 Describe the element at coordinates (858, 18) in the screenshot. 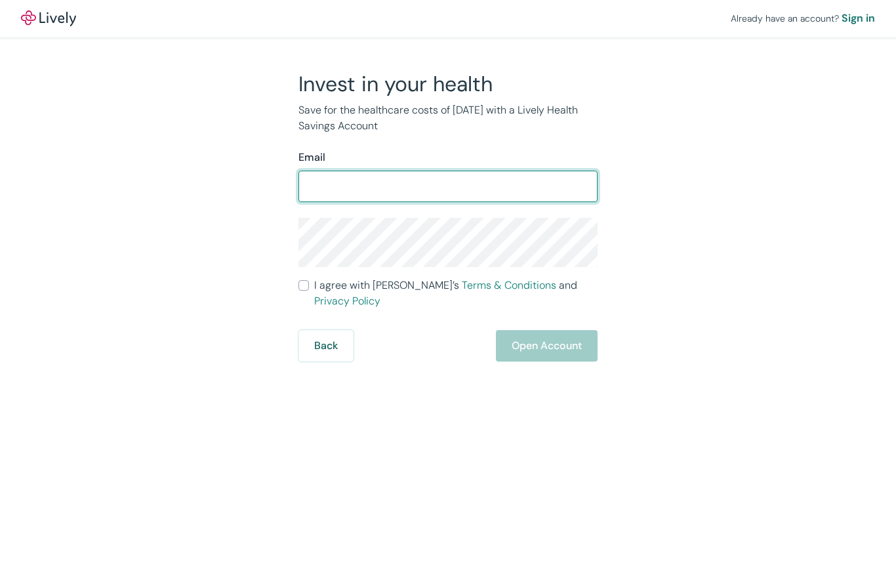

I see `div: Sign in` at that location.